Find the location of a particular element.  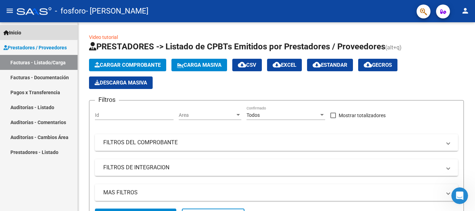

span: Gecros is located at coordinates (378, 65).